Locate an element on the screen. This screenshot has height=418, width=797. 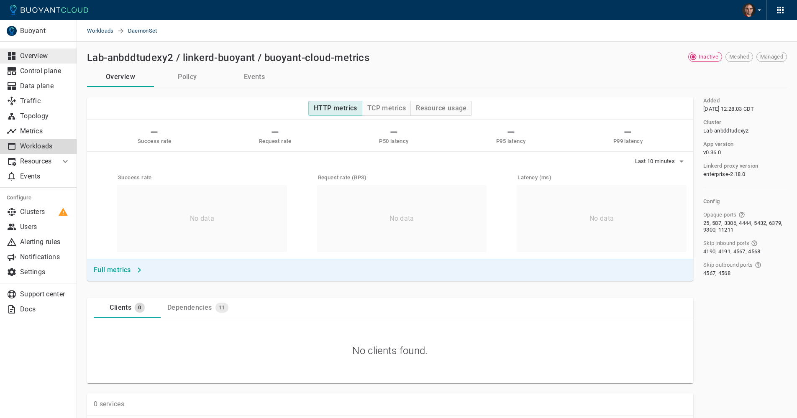
p: 0 services is located at coordinates (109, 405).